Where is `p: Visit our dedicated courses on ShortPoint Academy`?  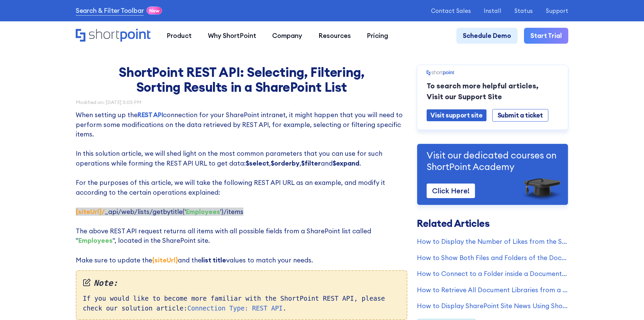 p: Visit our dedicated courses on ShortPoint Academy is located at coordinates (492, 161).